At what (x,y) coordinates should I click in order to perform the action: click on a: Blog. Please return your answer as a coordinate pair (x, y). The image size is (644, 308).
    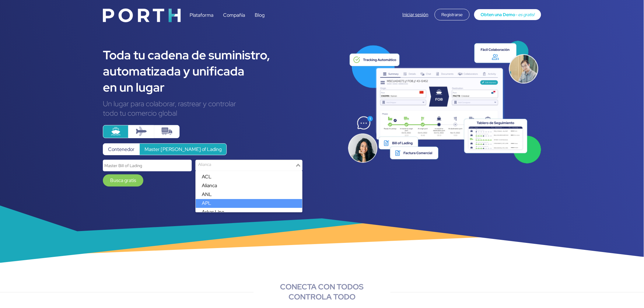
    Looking at the image, I should click on (260, 15).